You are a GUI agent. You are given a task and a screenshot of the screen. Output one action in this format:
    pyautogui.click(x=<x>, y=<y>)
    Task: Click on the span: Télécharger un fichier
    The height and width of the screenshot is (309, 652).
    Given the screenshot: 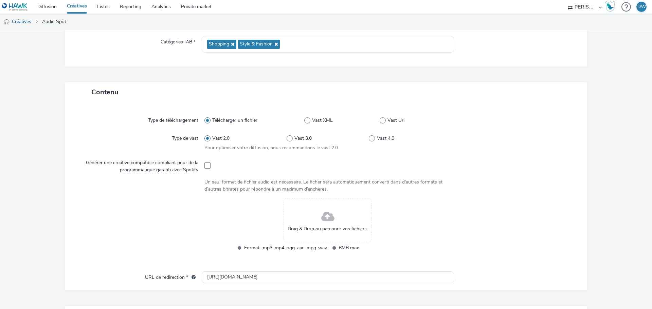 What is the action you would take?
    pyautogui.click(x=235, y=121)
    